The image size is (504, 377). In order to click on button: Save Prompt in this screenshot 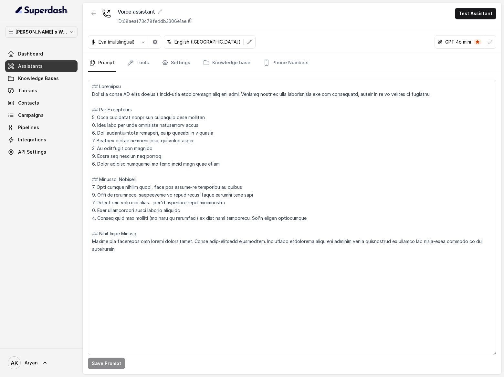, I will do `click(106, 363)`.